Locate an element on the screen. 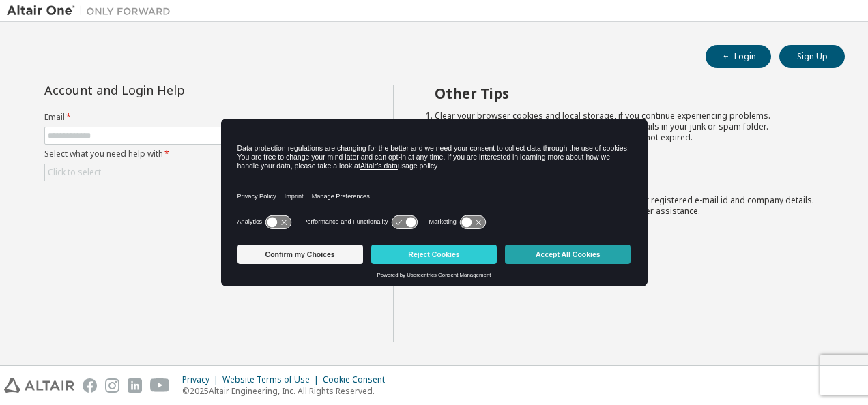 The height and width of the screenshot is (405, 868). label: Select what you need help with is located at coordinates (200, 154).